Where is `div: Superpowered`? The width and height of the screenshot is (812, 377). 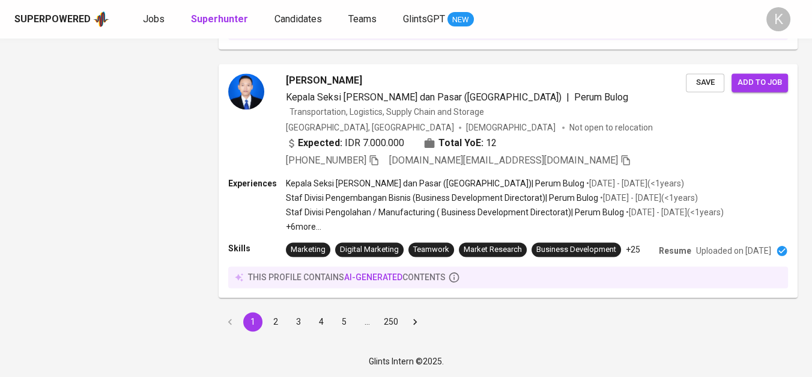
div: Superpowered is located at coordinates (52, 19).